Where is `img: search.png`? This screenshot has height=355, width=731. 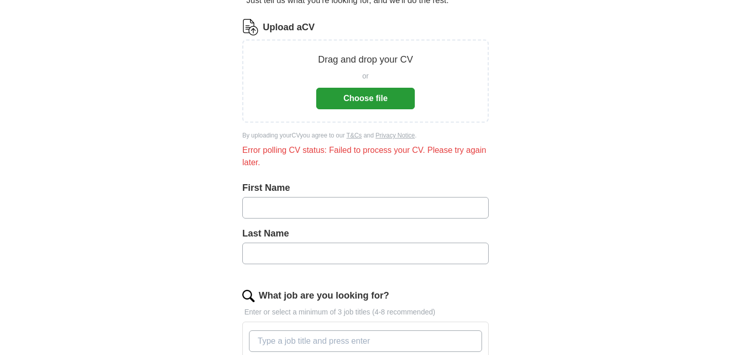 img: search.png is located at coordinates (249, 296).